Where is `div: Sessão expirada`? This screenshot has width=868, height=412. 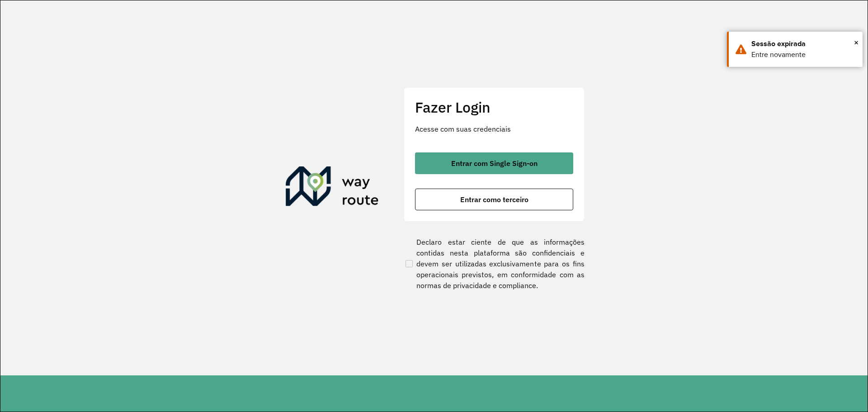
div: Sessão expirada is located at coordinates (804, 44).